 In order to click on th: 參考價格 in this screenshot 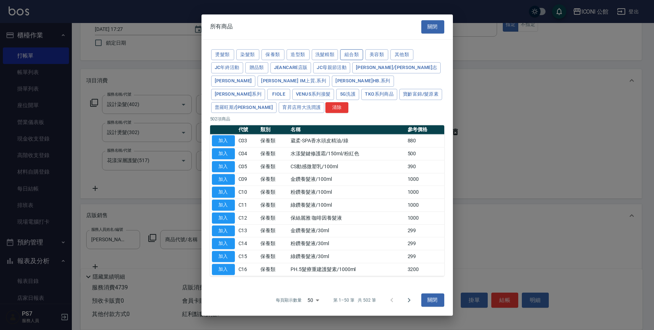, I will do `click(425, 130)`.